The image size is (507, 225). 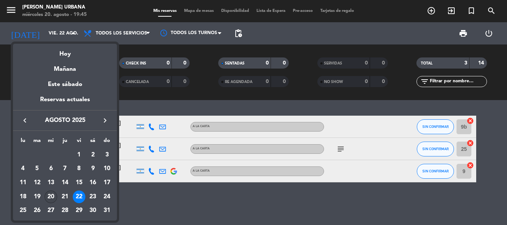 What do you see at coordinates (107, 169) in the screenshot?
I see `div: 10` at bounding box center [107, 169].